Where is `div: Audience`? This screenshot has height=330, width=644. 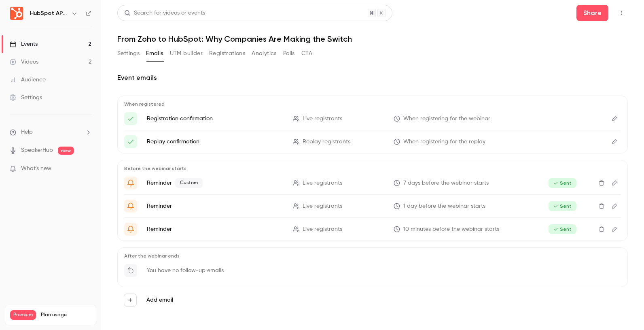 div: Audience is located at coordinates (28, 80).